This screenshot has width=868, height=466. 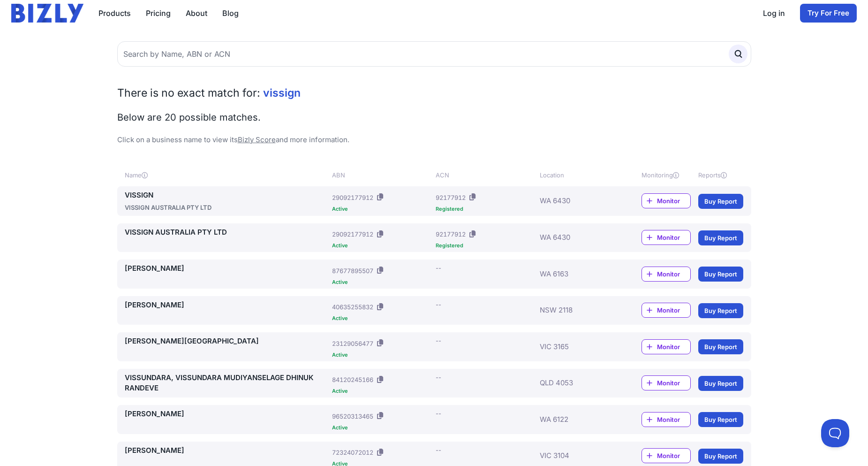 I want to click on p: Click on a business name to view its and more information., so click(x=434, y=139).